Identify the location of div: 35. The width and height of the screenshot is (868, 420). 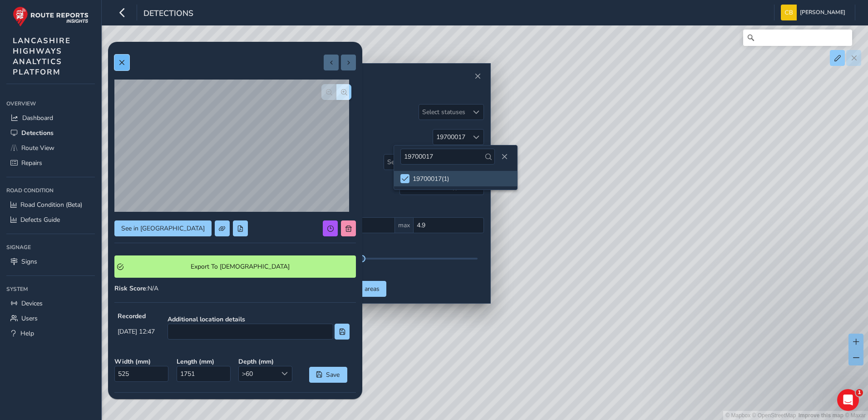
(395, 267).